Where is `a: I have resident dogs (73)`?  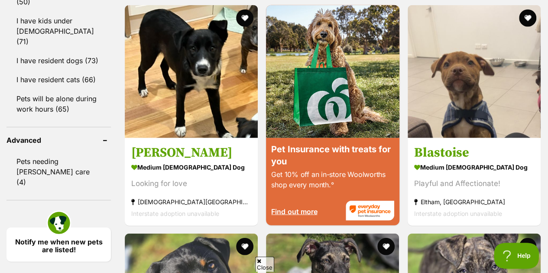
a: I have resident dogs (73) is located at coordinates (58, 61).